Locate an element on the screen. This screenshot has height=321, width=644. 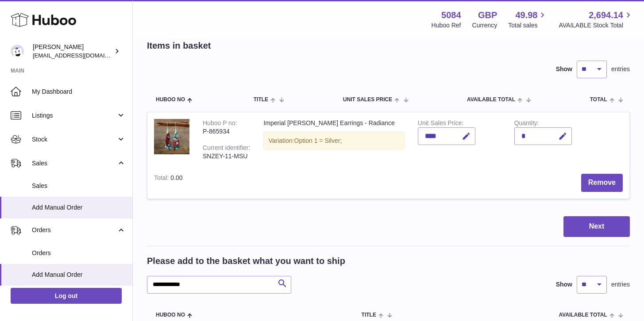
span: AVAILABLE Stock Total is located at coordinates (595, 26).